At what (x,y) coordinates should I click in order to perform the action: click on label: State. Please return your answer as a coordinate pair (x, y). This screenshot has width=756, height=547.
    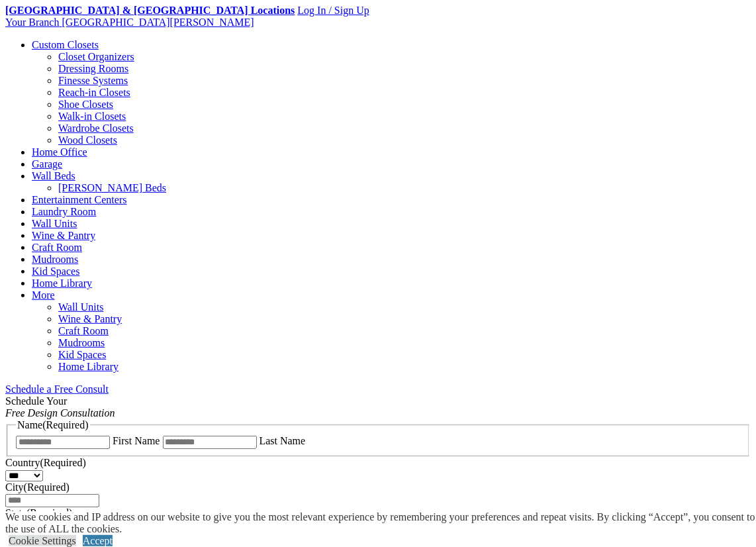
    Looking at the image, I should click on (38, 513).